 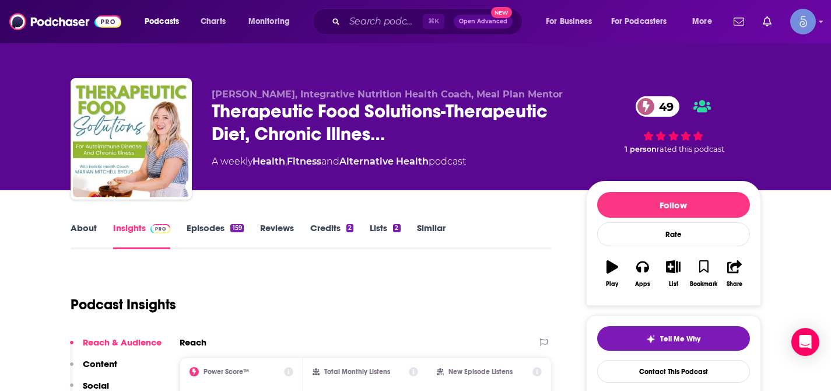 What do you see at coordinates (673, 338) in the screenshot?
I see `button: tell me why sparkleTell Me Why` at bounding box center [673, 338].